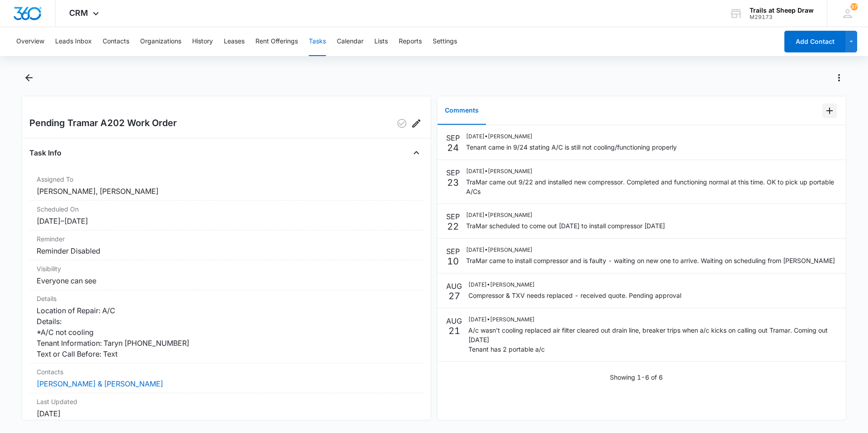  I want to click on dd: Reminder Disabled, so click(226, 251).